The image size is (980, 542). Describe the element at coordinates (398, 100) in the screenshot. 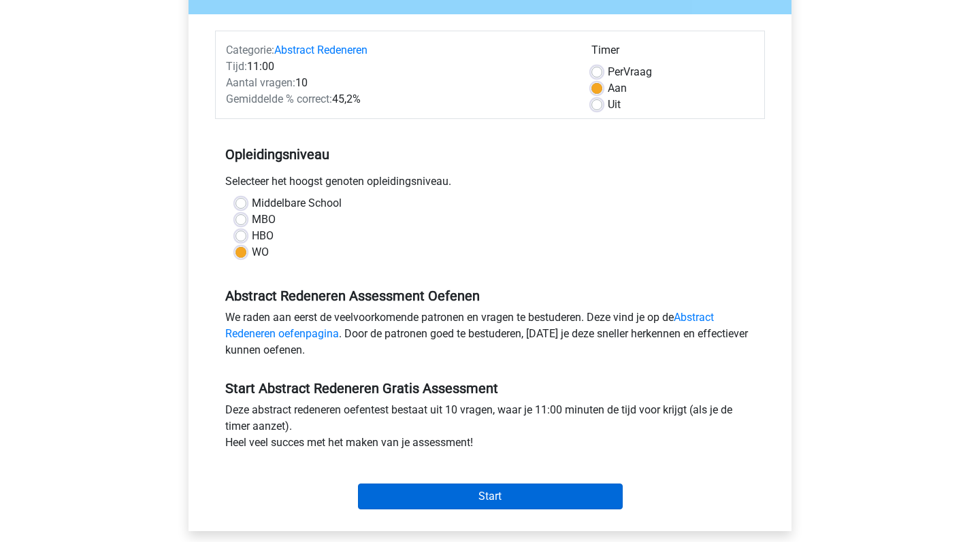

I see `div: 45,2%` at that location.